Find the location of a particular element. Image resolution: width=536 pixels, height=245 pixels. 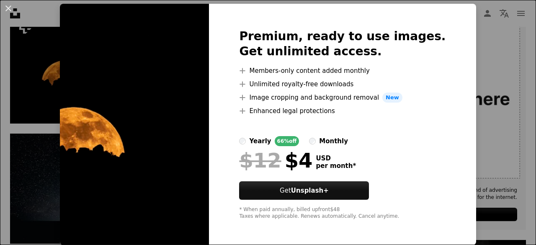

input: yearly66%off is located at coordinates (243, 141).